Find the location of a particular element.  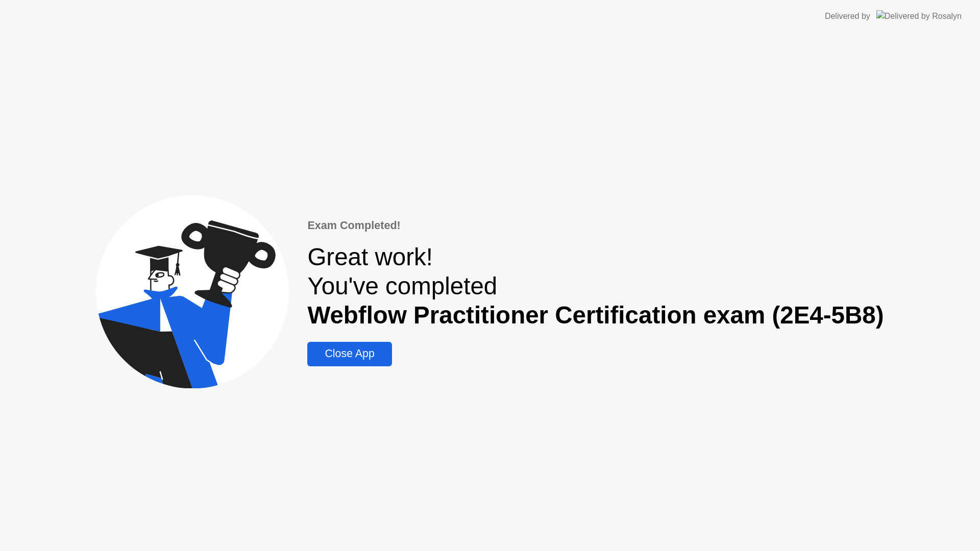

div: Delivered by is located at coordinates (847, 17).